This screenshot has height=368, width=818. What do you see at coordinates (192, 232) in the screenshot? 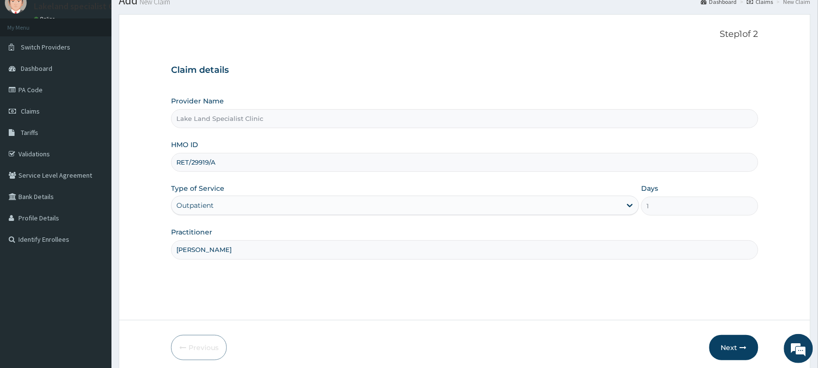
I see `label: Practitioner` at bounding box center [192, 232].